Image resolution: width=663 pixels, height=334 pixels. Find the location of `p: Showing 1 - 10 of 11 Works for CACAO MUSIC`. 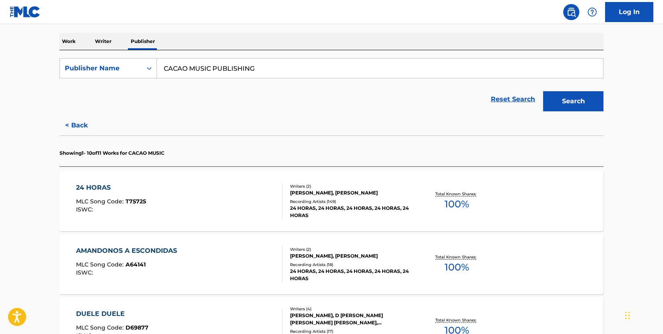

p: Showing 1 - 10 of 11 Works for CACAO MUSIC is located at coordinates (112, 153).